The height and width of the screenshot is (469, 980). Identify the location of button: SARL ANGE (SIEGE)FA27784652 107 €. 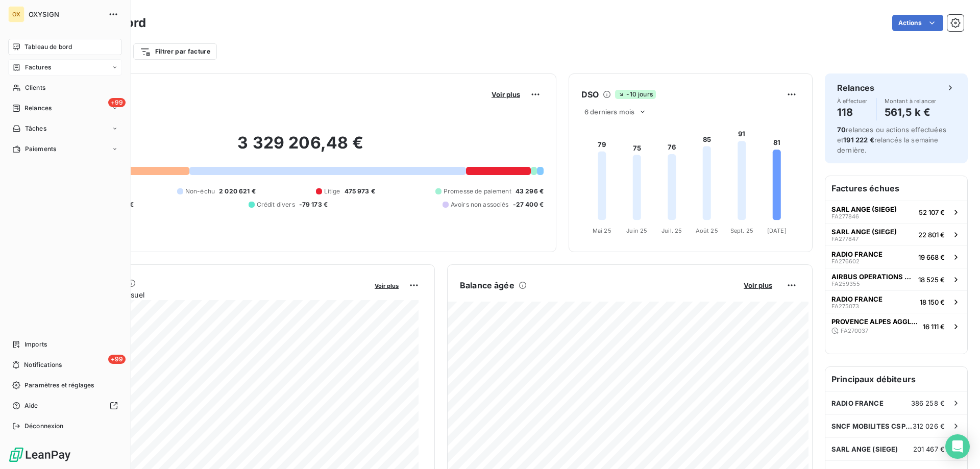
(896, 212).